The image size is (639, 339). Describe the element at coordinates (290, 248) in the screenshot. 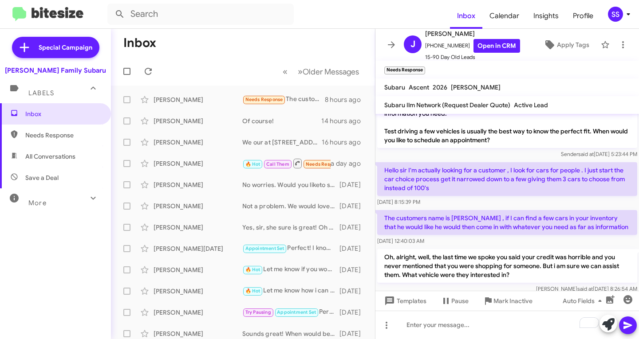

I see `div: Perfect! I know the last time you were here you and your wife were looking at vehicles. When woul...` at that location.